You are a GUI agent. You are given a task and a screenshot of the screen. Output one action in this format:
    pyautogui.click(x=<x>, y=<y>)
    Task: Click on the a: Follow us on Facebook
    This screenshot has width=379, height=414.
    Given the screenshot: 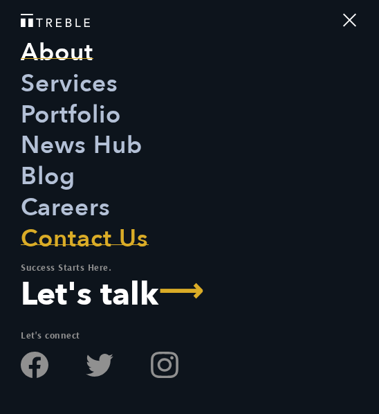 What is the action you would take?
    pyautogui.click(x=35, y=364)
    